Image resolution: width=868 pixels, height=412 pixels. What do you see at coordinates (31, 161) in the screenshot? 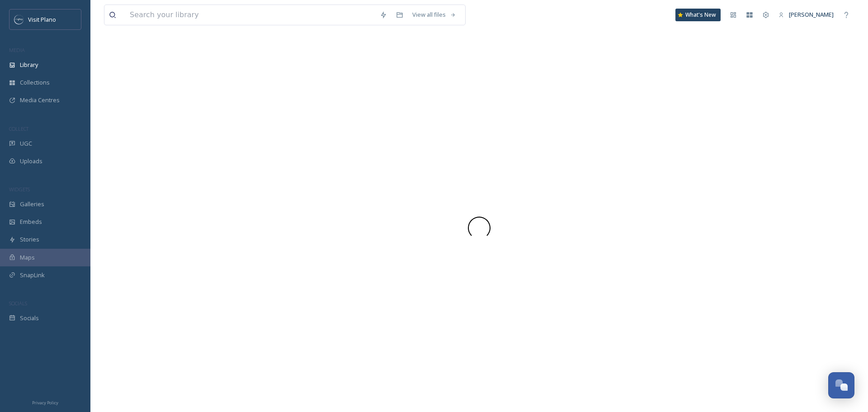
I see `span: Uploads` at bounding box center [31, 161].